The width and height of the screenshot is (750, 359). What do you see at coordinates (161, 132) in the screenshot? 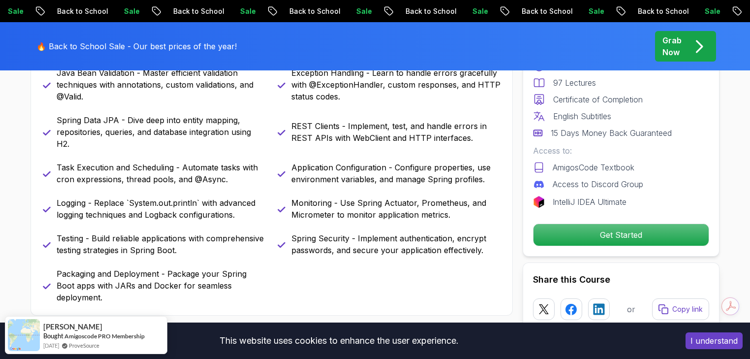
I see `p: Spring Data JPA - Dive deep into entity mapping, repositories, queries, and database integration ...` at bounding box center [161, 132].